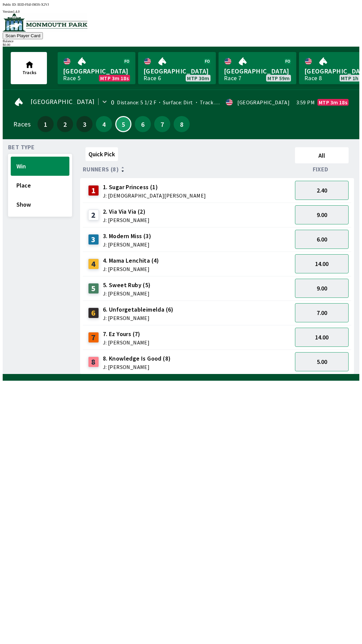 The height and width of the screenshot is (644, 362). Describe the element at coordinates (94, 288) in the screenshot. I see `div: 5` at that location.